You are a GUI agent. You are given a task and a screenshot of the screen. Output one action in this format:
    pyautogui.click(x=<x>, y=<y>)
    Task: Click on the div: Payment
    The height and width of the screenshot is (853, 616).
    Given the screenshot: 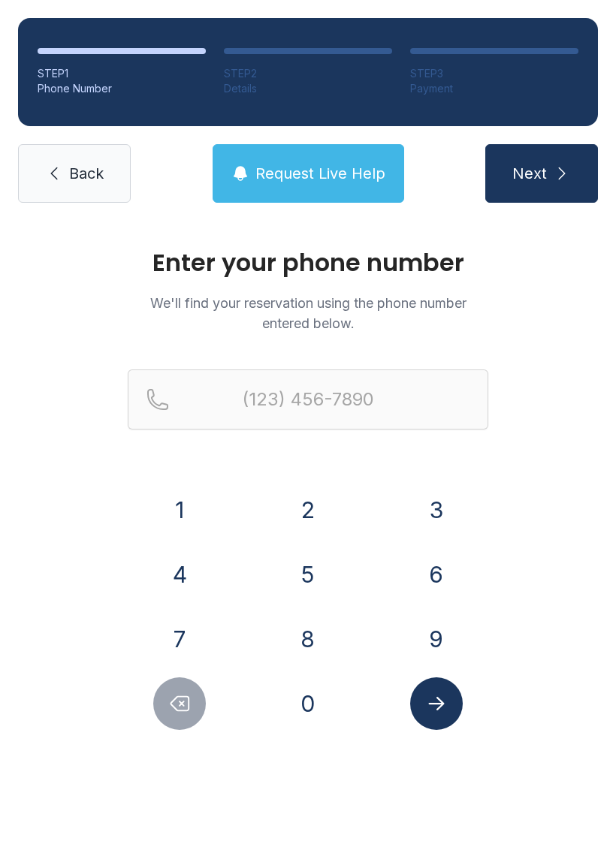 What is the action you would take?
    pyautogui.click(x=494, y=89)
    